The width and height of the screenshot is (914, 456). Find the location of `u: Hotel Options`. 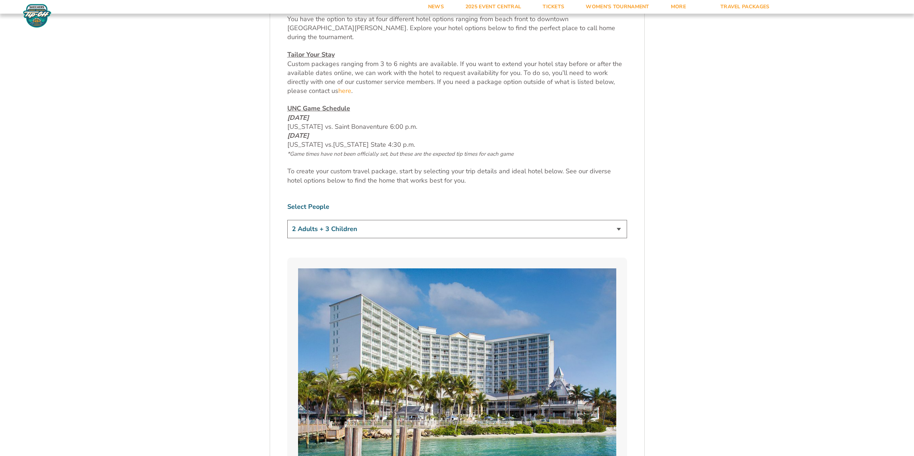

u: Hotel Options is located at coordinates (308, 10).